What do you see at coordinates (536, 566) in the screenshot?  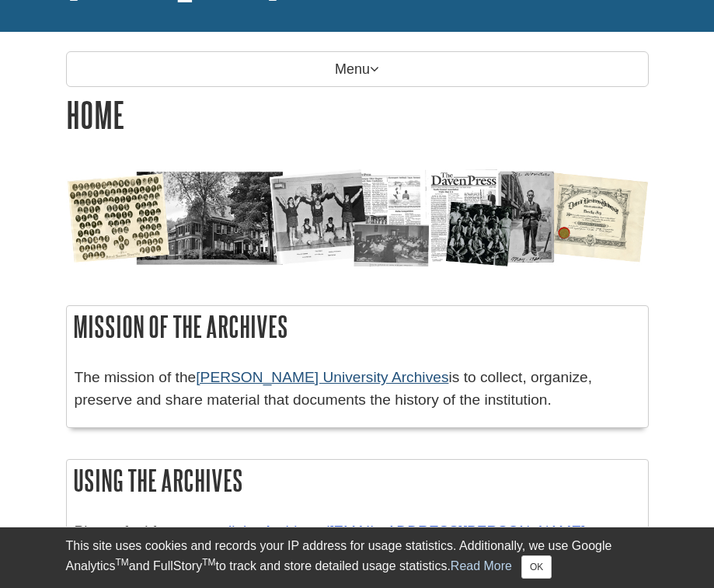 I see `button: Close` at bounding box center [536, 566].